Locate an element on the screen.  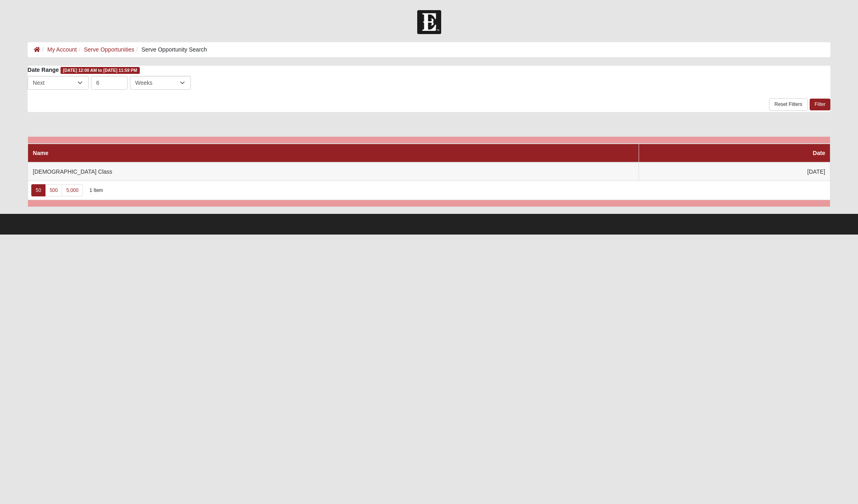
a: Reset Filters is located at coordinates (788, 104).